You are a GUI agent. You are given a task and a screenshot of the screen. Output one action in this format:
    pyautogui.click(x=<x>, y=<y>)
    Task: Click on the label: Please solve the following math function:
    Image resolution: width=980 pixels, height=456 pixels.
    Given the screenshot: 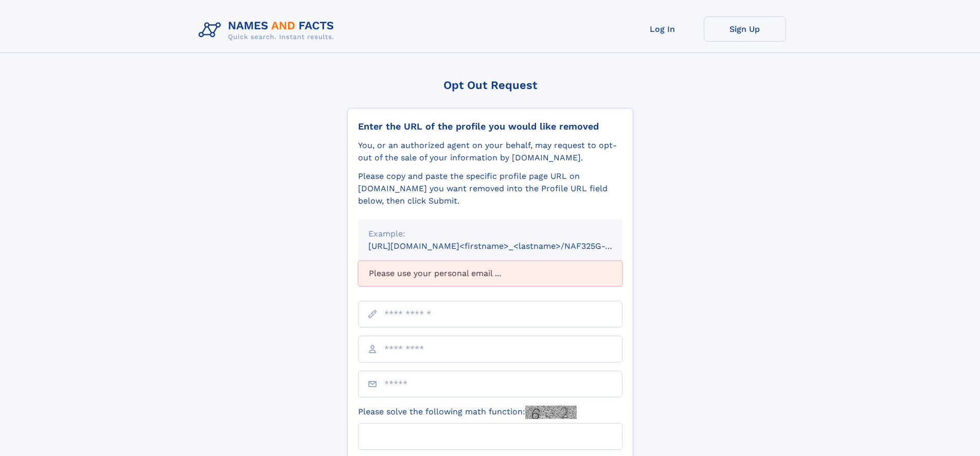 What is the action you would take?
    pyautogui.click(x=467, y=412)
    